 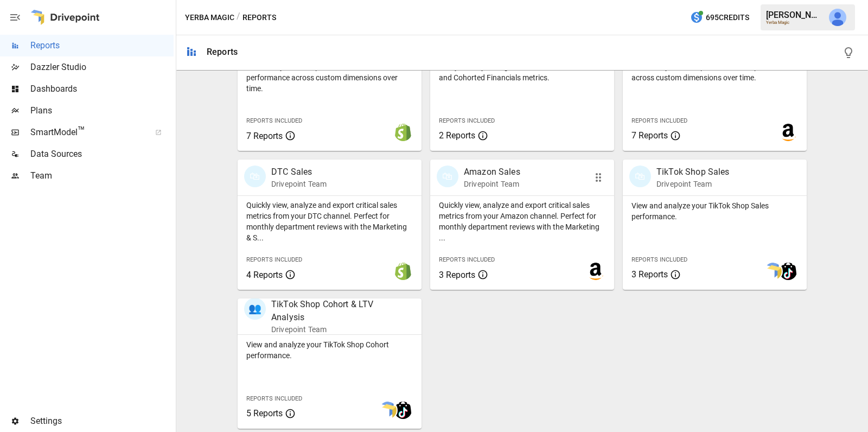 What do you see at coordinates (264, 413) in the screenshot?
I see `span: 5 Reports` at bounding box center [264, 413].